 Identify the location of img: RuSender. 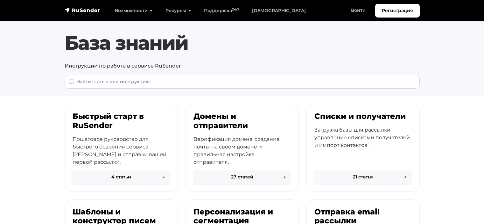
(82, 10).